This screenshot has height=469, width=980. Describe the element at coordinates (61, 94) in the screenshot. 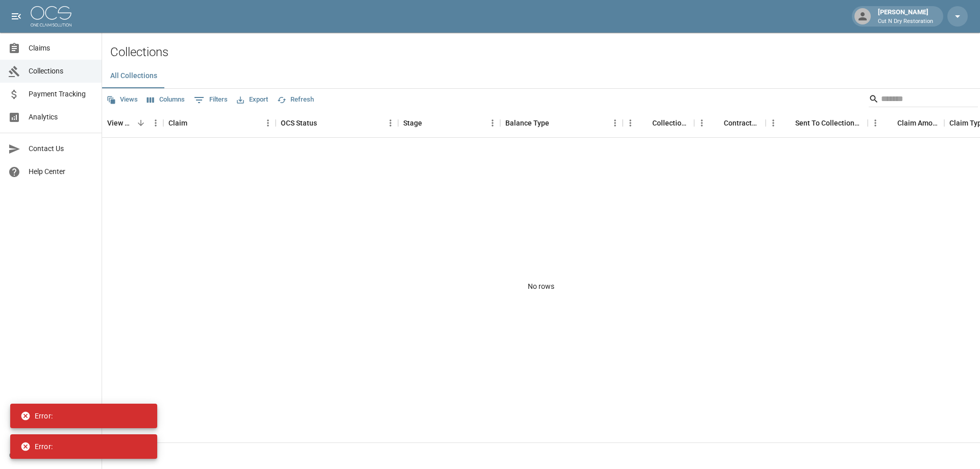

I see `span: Payment Tracking` at that location.